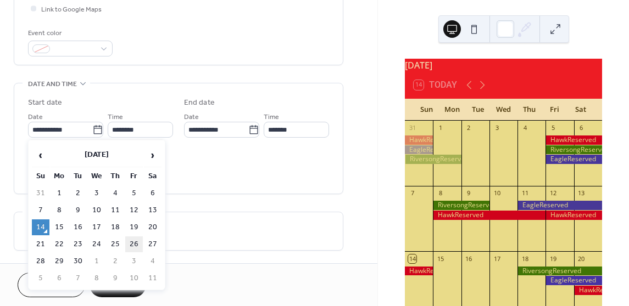 The image size is (629, 306). I want to click on a: Cancel, so click(51, 285).